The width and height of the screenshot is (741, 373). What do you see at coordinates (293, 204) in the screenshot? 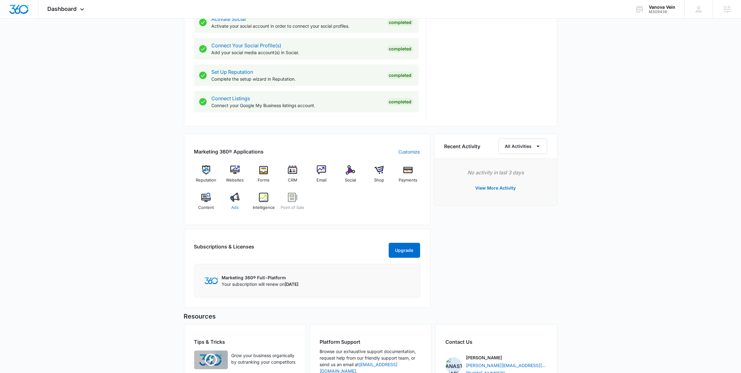
I see `a: Point of Sale` at bounding box center [293, 204].